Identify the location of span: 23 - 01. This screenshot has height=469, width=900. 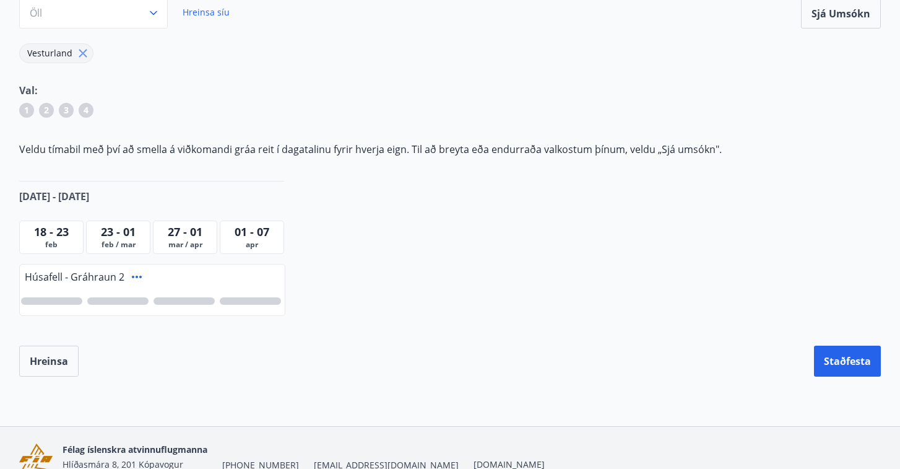
(118, 231).